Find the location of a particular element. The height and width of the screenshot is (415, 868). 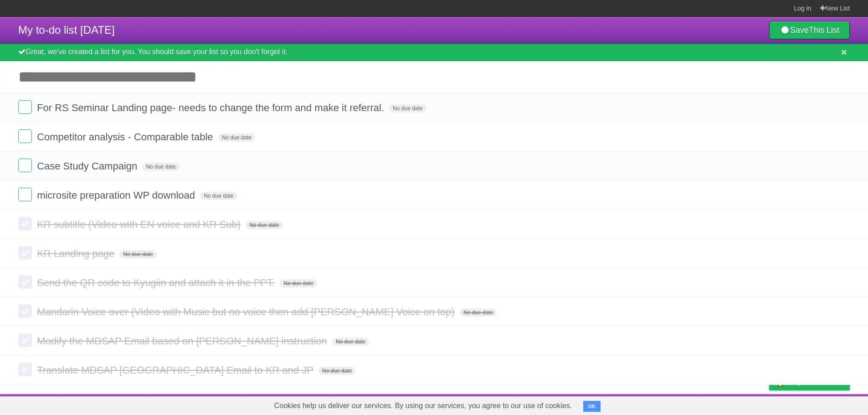

span: KR Landing page is located at coordinates (76, 253).